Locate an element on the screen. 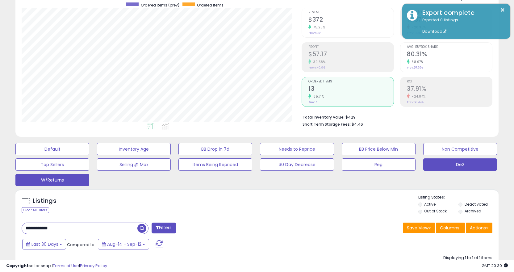 This screenshot has width=514, height=272. button: W/Returns is located at coordinates (52, 180).